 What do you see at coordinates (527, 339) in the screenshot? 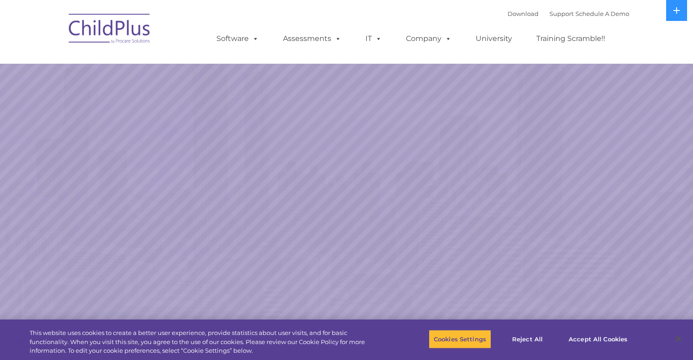
I see `button: Reject All` at bounding box center [527, 339].